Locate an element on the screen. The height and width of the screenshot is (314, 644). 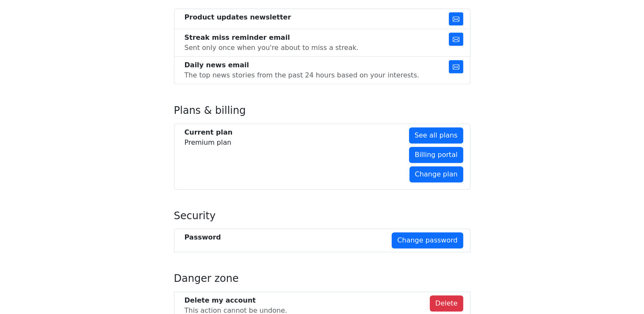
div: Daily news email is located at coordinates (302, 65).